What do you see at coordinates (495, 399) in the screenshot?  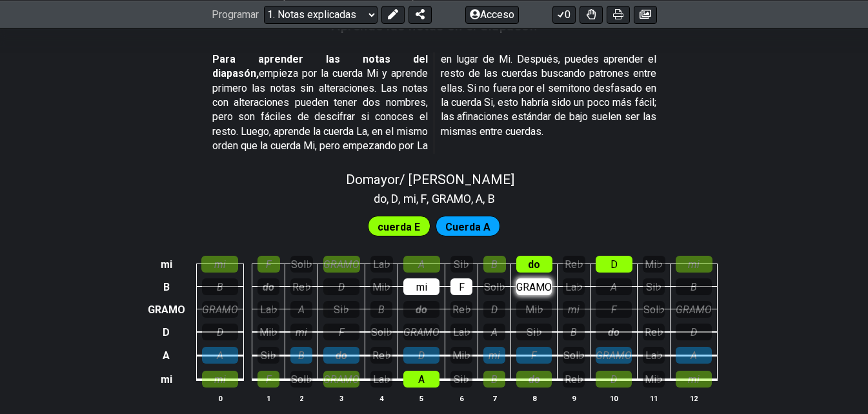 I see `font: 7` at bounding box center [495, 399].